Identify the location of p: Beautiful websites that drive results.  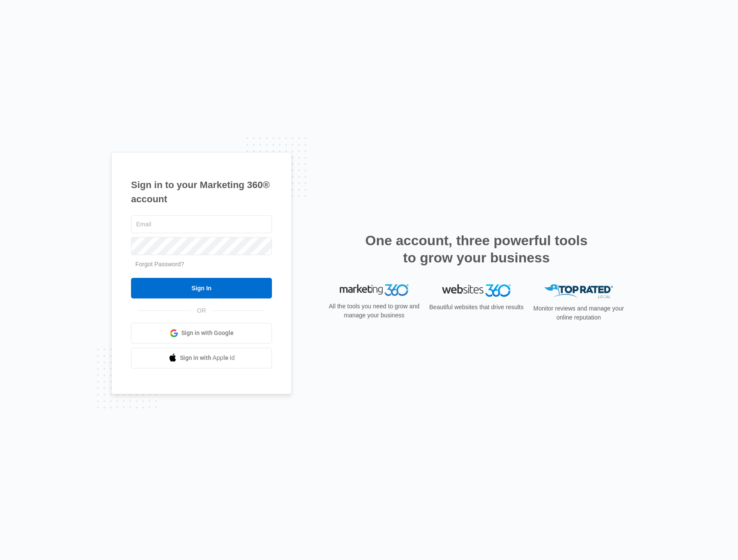
(476, 307).